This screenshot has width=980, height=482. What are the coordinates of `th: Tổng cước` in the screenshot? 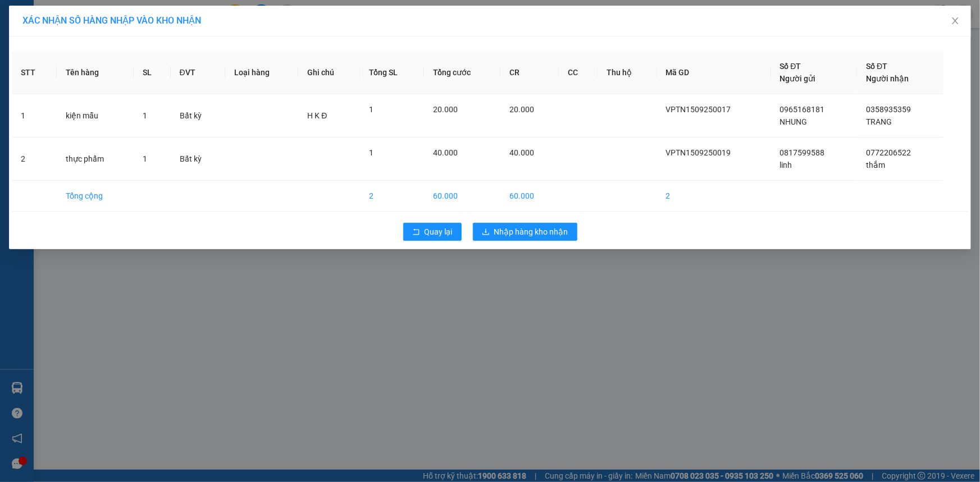 It's located at (463, 72).